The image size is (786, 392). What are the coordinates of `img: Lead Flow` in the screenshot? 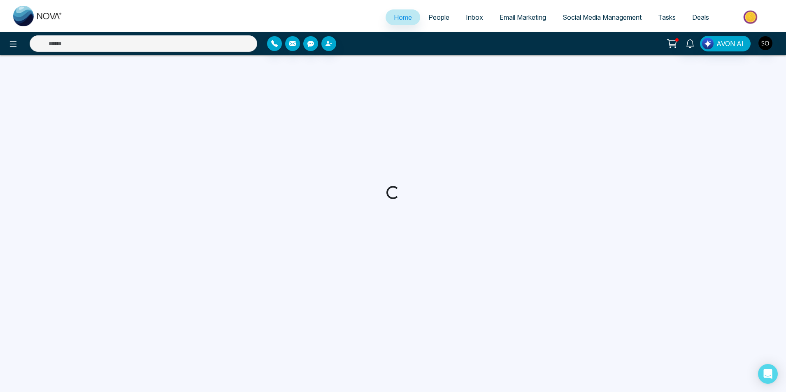 It's located at (708, 44).